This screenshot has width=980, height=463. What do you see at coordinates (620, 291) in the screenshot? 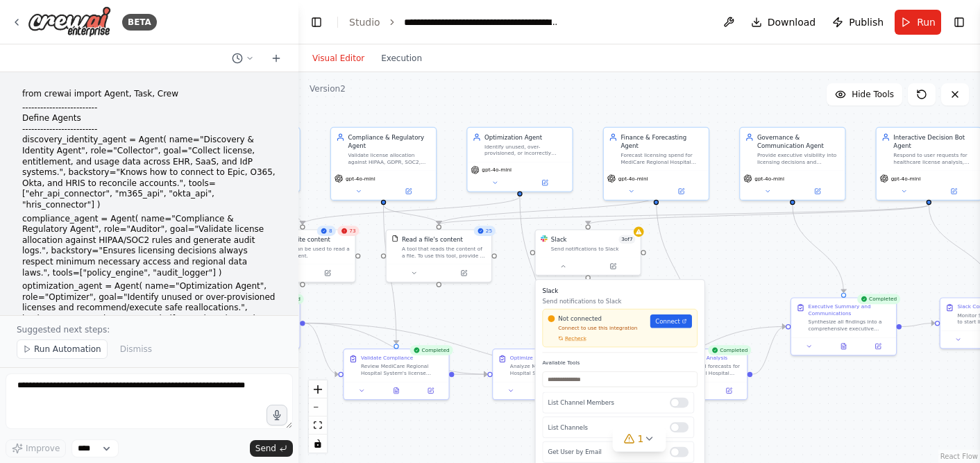
I see `h3: Slack` at bounding box center [620, 291].